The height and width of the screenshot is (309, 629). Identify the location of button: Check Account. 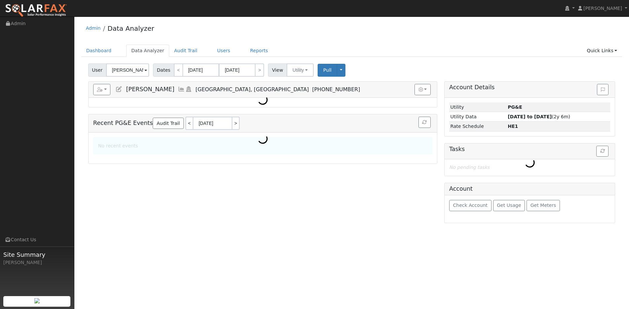
(470, 205).